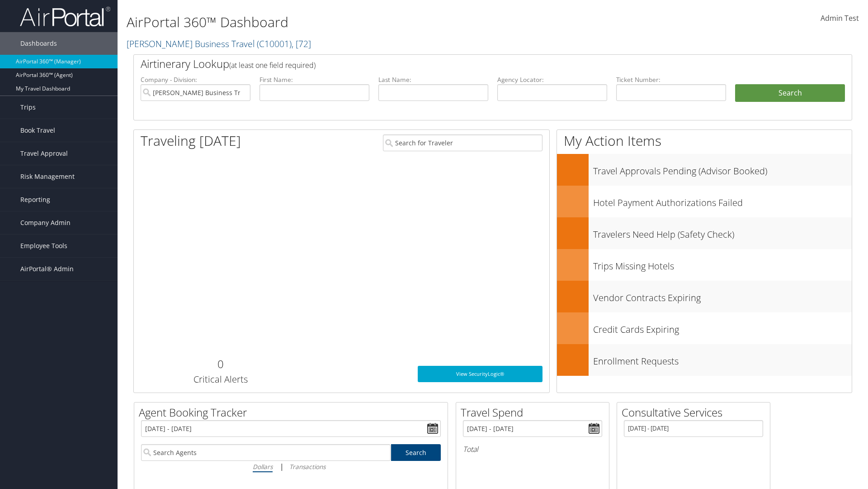 Image resolution: width=868 pixels, height=489 pixels. I want to click on label: Company - Division:, so click(195, 80).